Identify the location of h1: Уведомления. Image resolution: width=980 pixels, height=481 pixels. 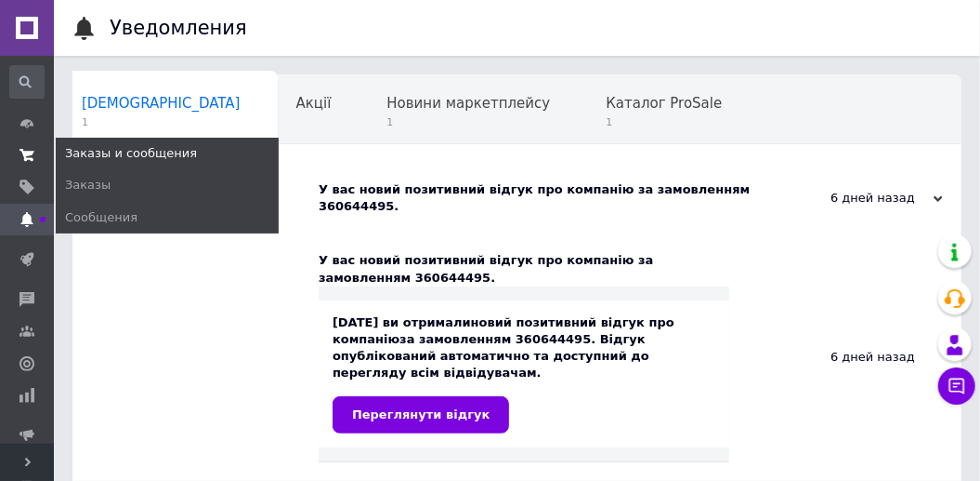
(178, 28).